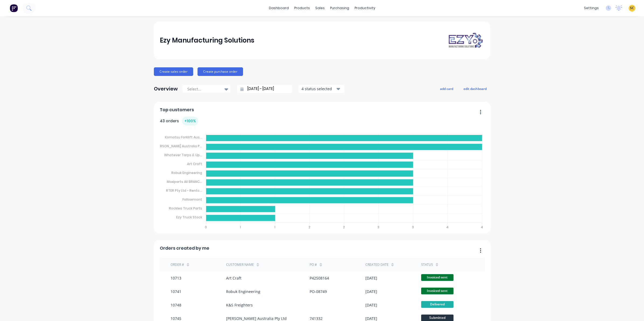  What do you see at coordinates (377, 265) in the screenshot?
I see `div: Created date` at bounding box center [377, 265].